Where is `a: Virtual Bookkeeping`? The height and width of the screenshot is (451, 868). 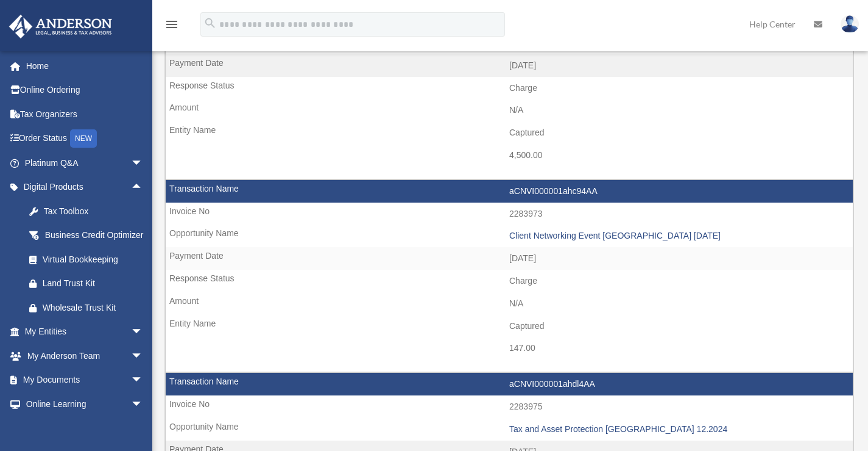
a: Virtual Bookkeeping is located at coordinates (89, 259).